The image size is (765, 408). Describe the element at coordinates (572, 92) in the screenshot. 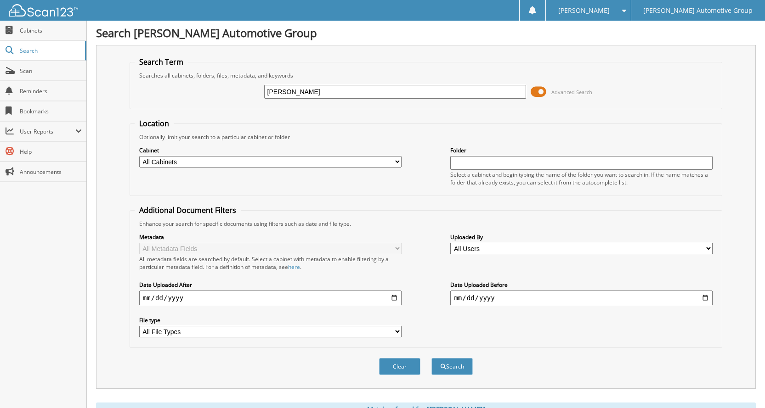

I see `span: Advanced Search` at that location.